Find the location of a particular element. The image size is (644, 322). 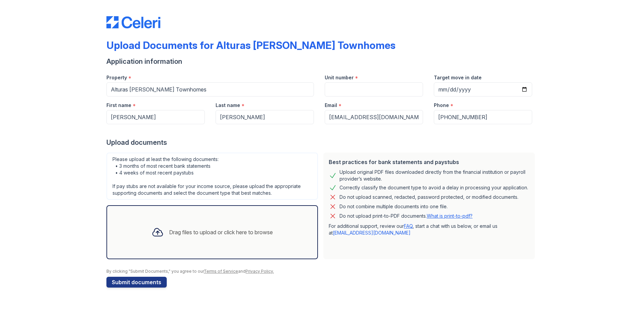

div: Correctly classify the document type to avoid a delay in processing your application. is located at coordinates (434, 188).